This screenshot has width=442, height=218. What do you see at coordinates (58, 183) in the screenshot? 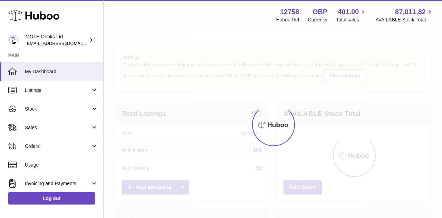
I see `span: Invoicing and Payments` at bounding box center [58, 183].